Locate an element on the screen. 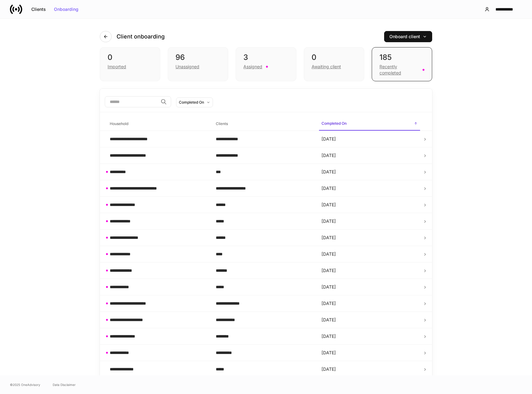 Image resolution: width=532 pixels, height=394 pixels. div: Onboard client is located at coordinates (408, 37).